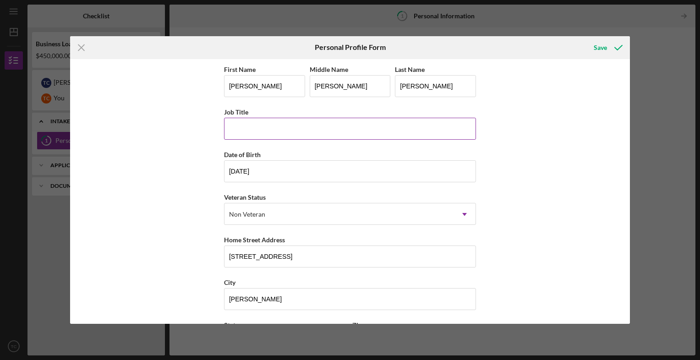 The width and height of the screenshot is (700, 360). I want to click on label: Job Title, so click(236, 112).